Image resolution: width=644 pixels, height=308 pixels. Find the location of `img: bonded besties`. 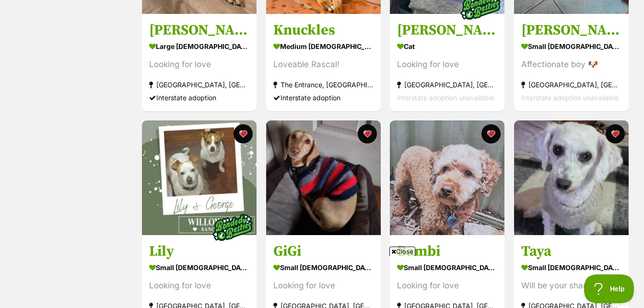

img: bonded besties is located at coordinates (233, 227).